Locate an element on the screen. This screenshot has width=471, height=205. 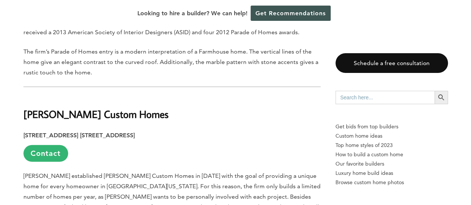
a: Custom home ideas is located at coordinates (392, 136).